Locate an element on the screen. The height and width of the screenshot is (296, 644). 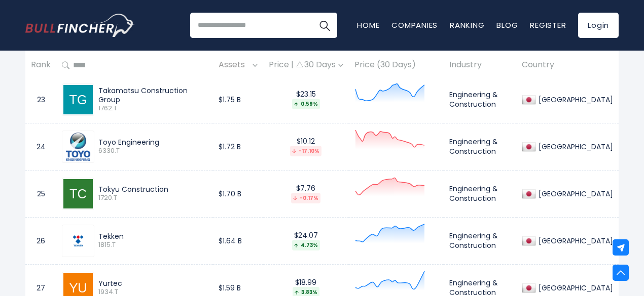
td: 23 is located at coordinates (41, 99).